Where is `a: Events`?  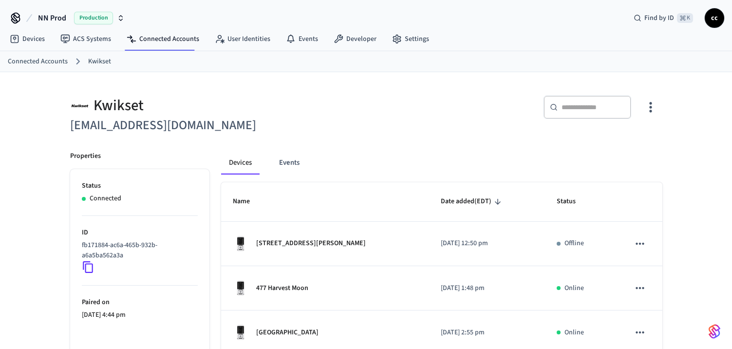 a: Events is located at coordinates (302, 39).